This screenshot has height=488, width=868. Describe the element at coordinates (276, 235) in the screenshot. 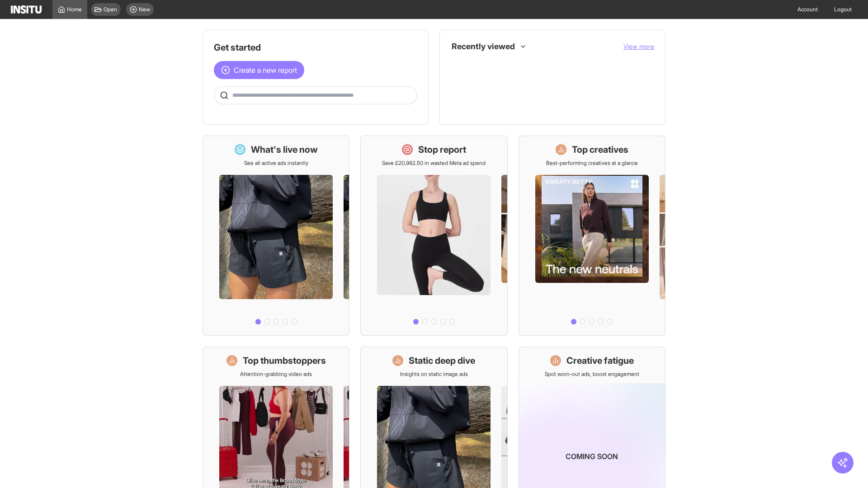

I see `a: What's live nowSee all active ads instantly` at that location.